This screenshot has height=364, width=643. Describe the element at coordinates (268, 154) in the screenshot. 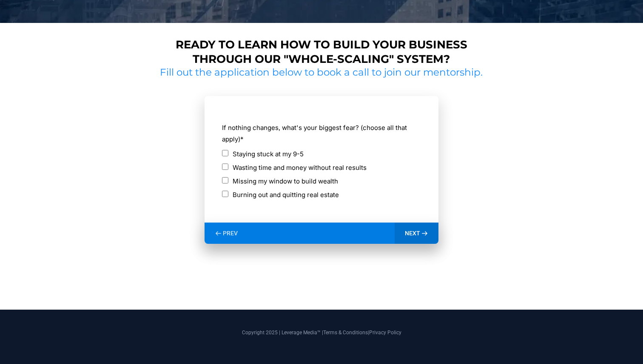

I see `label: Staying stuck at my 9-5` at that location.